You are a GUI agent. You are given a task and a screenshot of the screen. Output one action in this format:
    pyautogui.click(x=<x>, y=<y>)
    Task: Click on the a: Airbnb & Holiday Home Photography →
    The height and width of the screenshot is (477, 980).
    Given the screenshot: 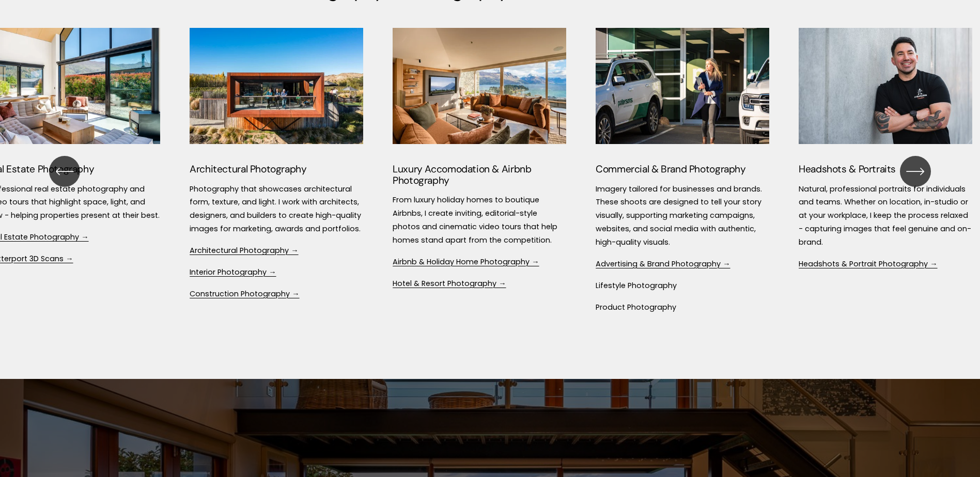 What is the action you would take?
    pyautogui.click(x=465, y=262)
    